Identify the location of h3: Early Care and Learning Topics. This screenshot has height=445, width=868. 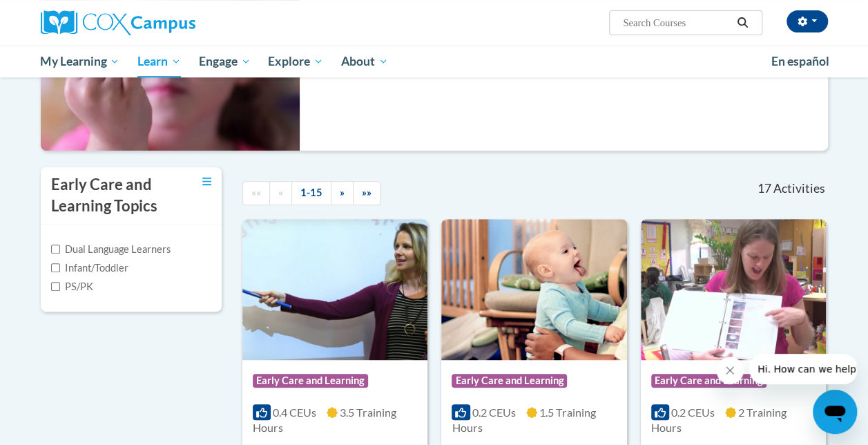
(116, 195).